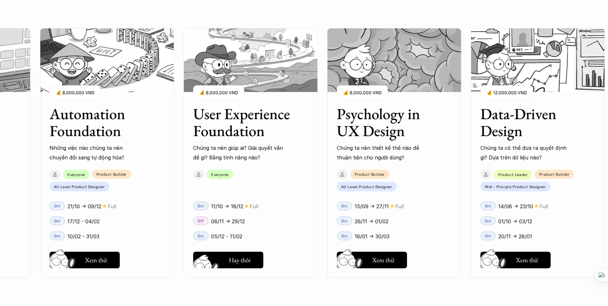 The width and height of the screenshot is (608, 306). Describe the element at coordinates (526, 152) in the screenshot. I see `p: Chúng ta có thể đưa ra quyết định gì? Dựa trên dữ liệu nào?` at that location.